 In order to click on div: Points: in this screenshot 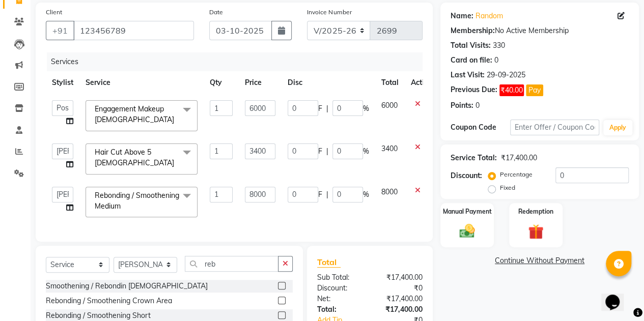, I will do `click(462, 106)`.